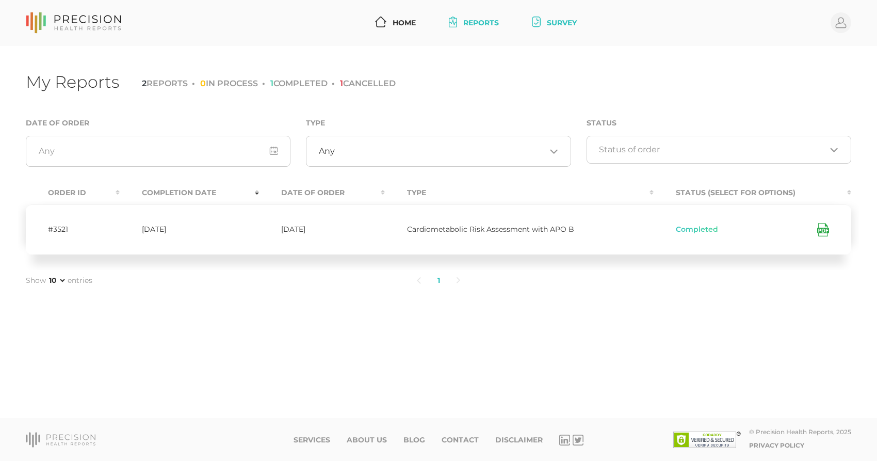 The height and width of the screenshot is (461, 877). Describe the element at coordinates (312, 440) in the screenshot. I see `a: Services` at that location.